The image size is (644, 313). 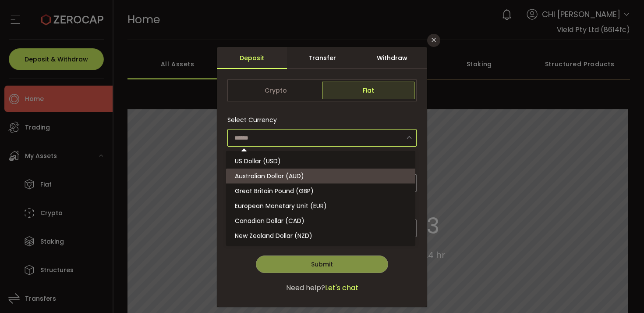 I want to click on button: Close, so click(x=434, y=41).